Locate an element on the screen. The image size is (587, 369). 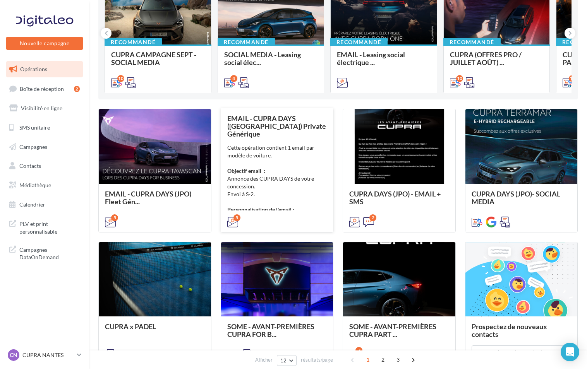
span: CN is located at coordinates (14, 355).